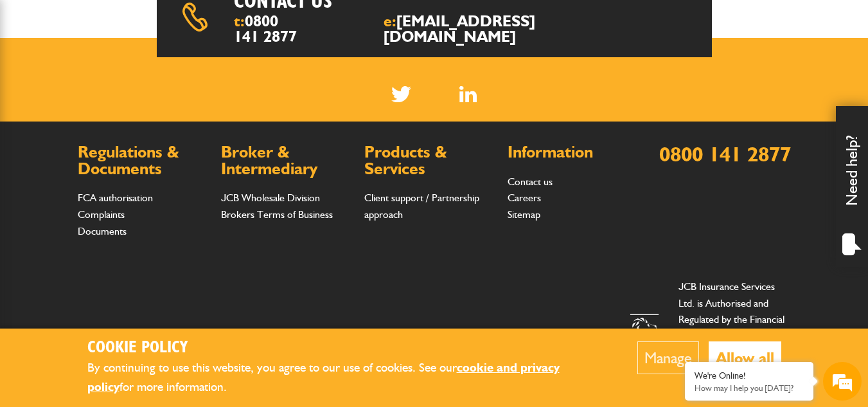  Describe the element at coordinates (750, 388) in the screenshot. I see `p: How may I help you today?` at that location.